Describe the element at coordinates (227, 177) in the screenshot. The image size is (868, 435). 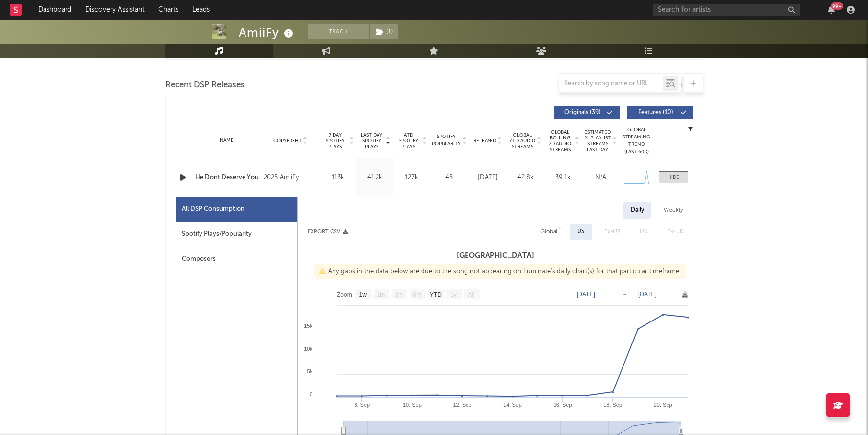
I see `div: He Dont Deserve You` at that location.